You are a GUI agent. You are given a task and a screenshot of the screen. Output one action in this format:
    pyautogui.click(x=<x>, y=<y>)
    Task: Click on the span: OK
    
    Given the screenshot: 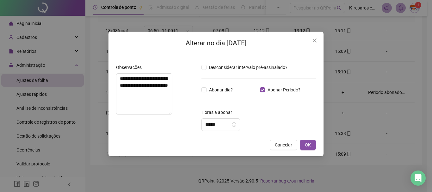 What is the action you would take?
    pyautogui.click(x=308, y=145)
    